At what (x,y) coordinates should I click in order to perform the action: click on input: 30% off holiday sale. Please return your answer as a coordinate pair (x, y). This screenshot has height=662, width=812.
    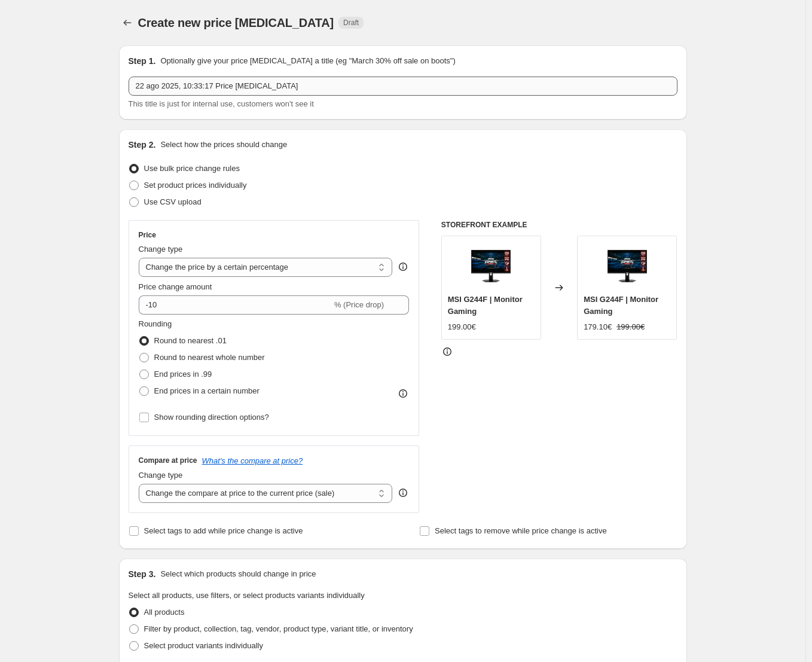
    Looking at the image, I should click on (403, 86).